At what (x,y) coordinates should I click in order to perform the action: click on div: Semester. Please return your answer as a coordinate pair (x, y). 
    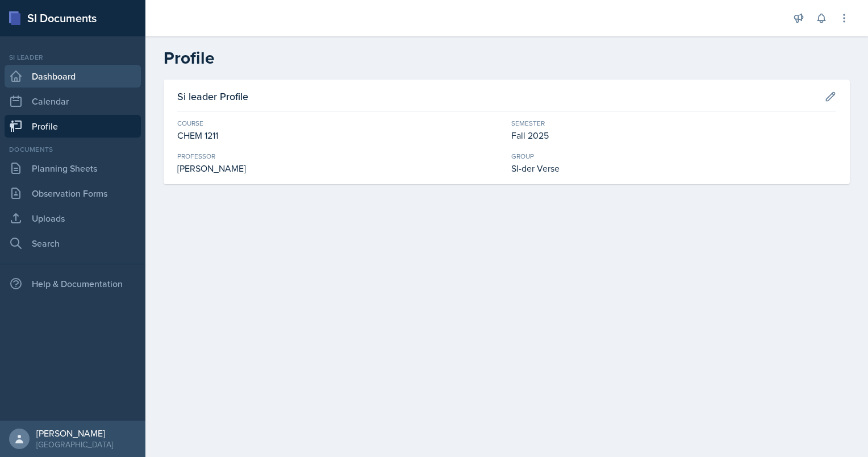
    Looking at the image, I should click on (674, 123).